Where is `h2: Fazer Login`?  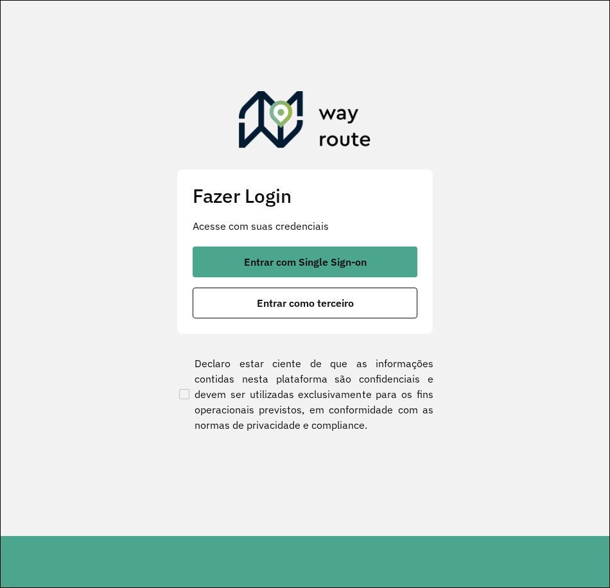
h2: Fazer Login is located at coordinates (305, 196).